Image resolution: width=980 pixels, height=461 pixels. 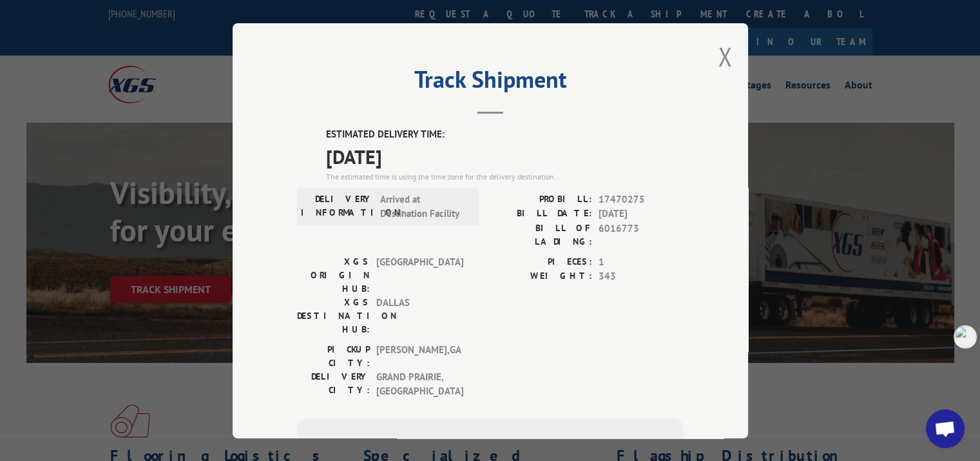 What do you see at coordinates (333, 315) in the screenshot?
I see `label: XGS DESTINATION HUB:` at bounding box center [333, 315].